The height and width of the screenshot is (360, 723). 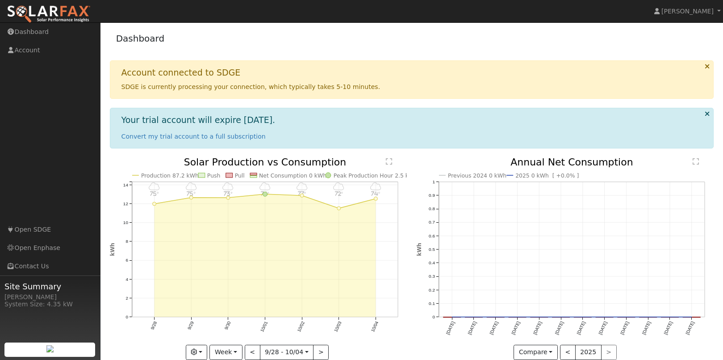 I want to click on img: SolarFax, so click(x=49, y=14).